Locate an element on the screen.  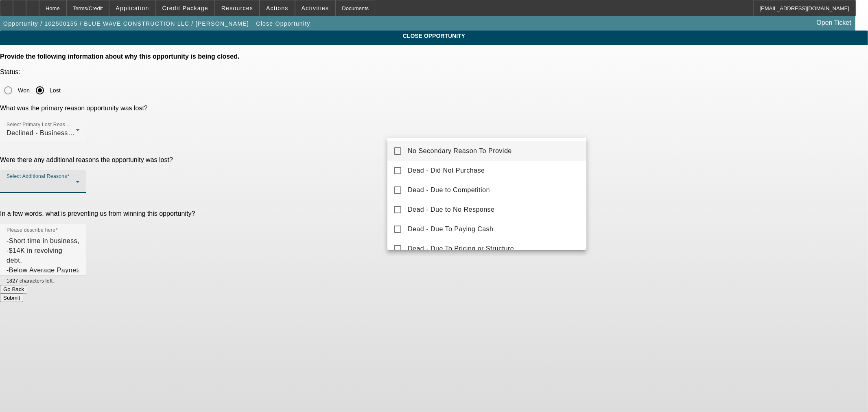
span: No Secondary Reason To Provide is located at coordinates (460, 151).